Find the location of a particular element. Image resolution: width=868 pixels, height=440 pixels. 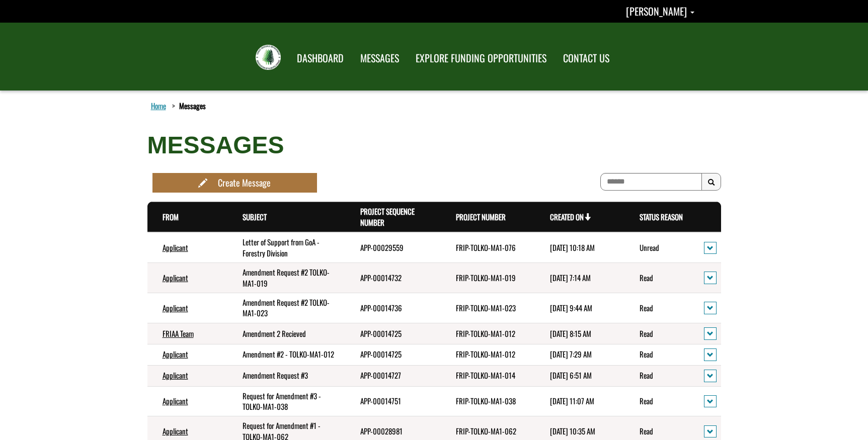

td: APP-00014727 is located at coordinates (393, 375).